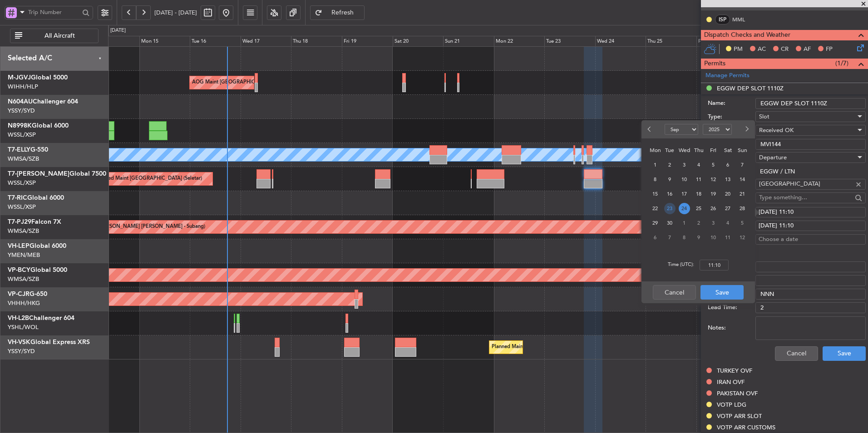  Describe the element at coordinates (699, 179) in the screenshot. I see `div: 11-9-2025` at that location.